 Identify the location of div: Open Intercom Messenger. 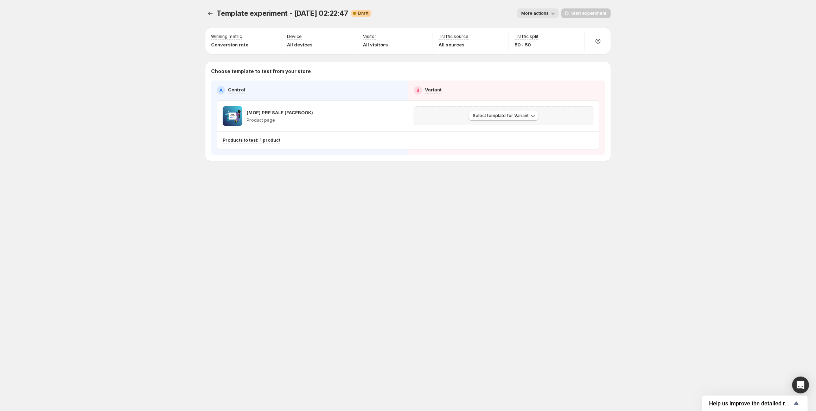
(801, 385).